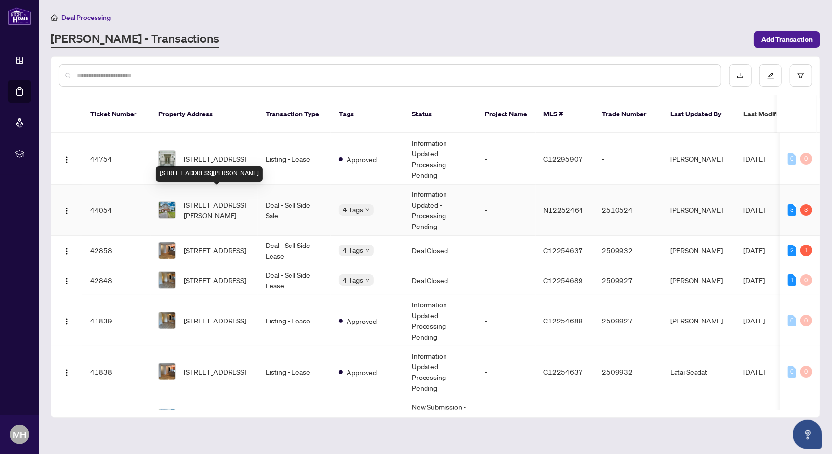 The width and height of the screenshot is (832, 454). What do you see at coordinates (441, 251) in the screenshot?
I see `td: Deal Closed` at bounding box center [441, 251].